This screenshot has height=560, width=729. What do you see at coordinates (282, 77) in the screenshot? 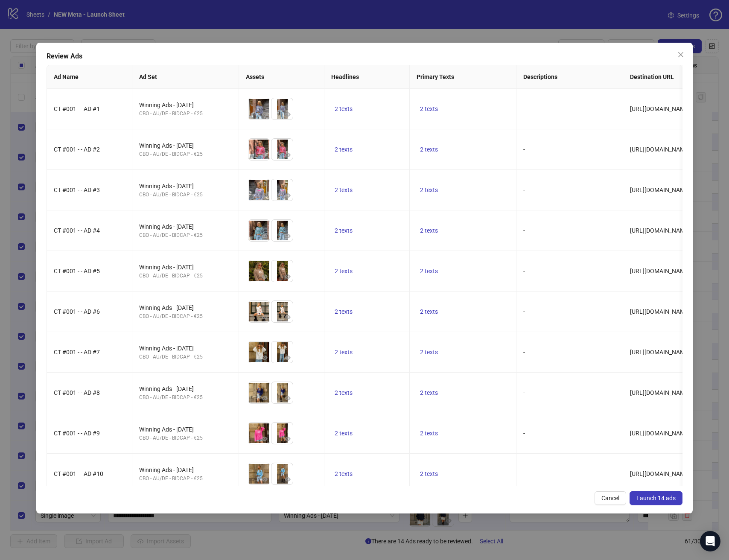
I see `th: Assets` at bounding box center [282, 77].